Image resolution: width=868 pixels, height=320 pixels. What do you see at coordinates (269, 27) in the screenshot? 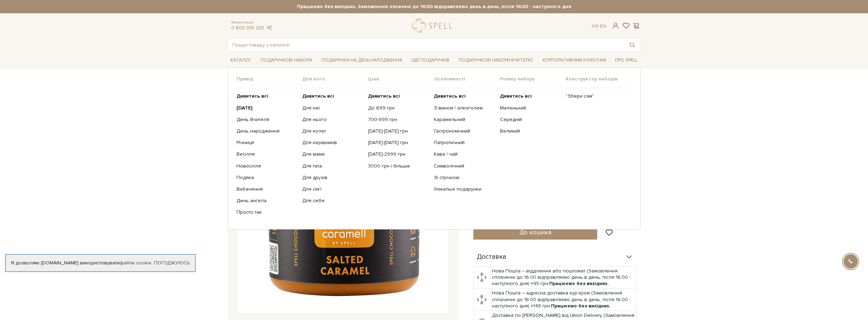
I see `a: telegram` at bounding box center [269, 27].